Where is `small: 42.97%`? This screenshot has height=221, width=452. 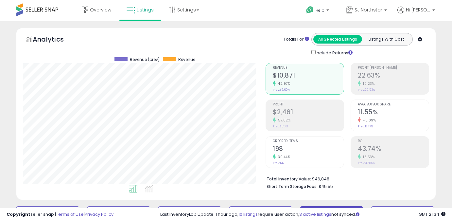
small: 42.97% is located at coordinates (283, 83).